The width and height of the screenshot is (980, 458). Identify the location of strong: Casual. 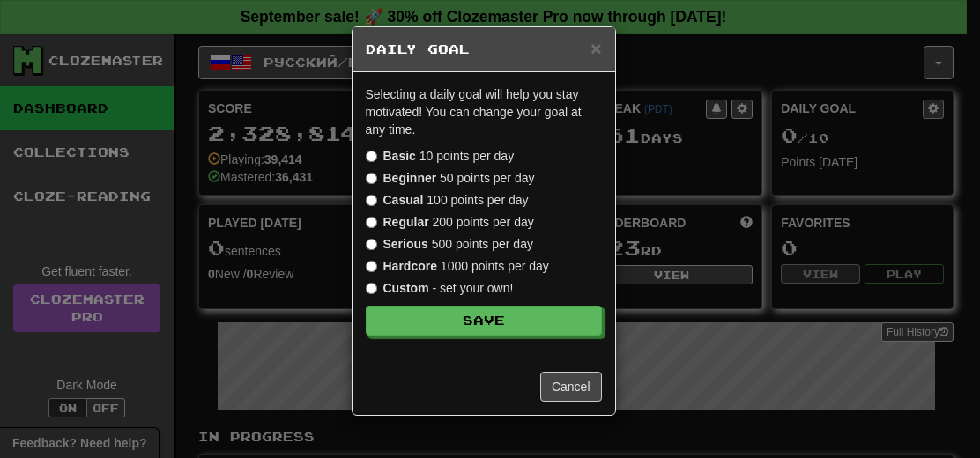
(404, 200).